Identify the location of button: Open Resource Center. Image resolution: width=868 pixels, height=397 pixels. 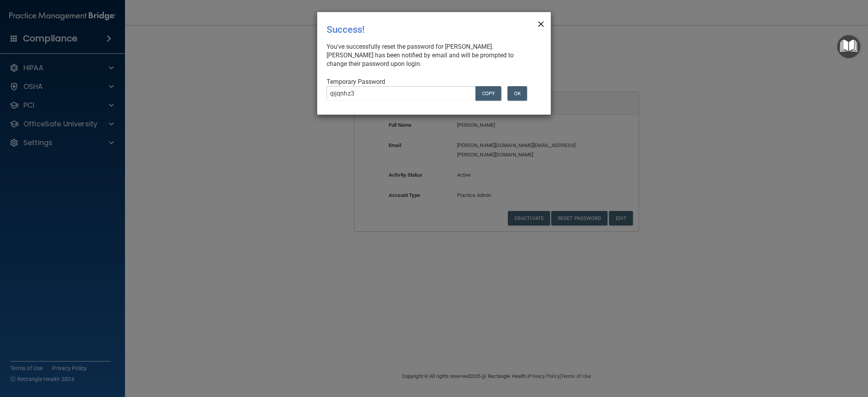
(848, 47).